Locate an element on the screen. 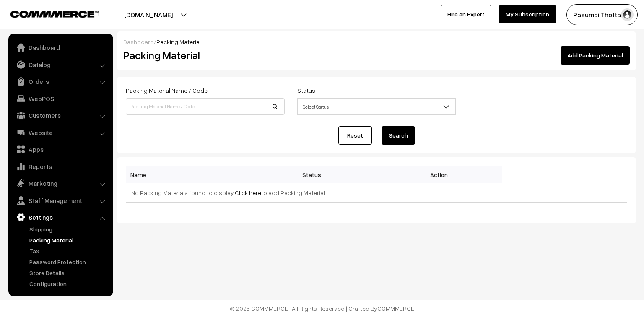  img: user is located at coordinates (627, 15).